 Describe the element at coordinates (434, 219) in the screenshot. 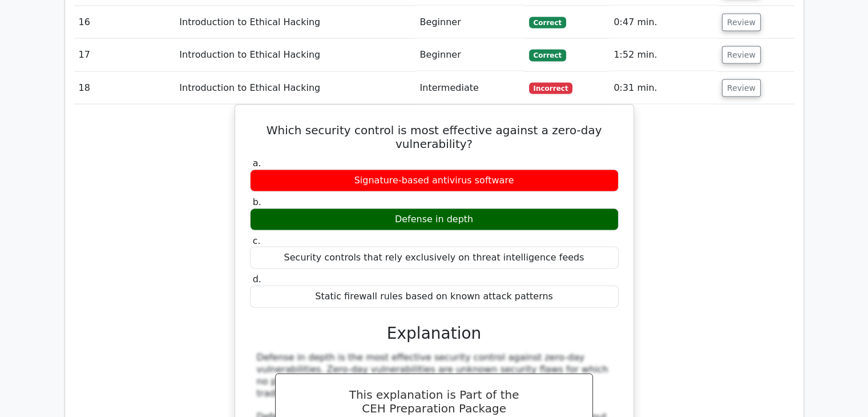

I see `div: Defense in depth` at that location.